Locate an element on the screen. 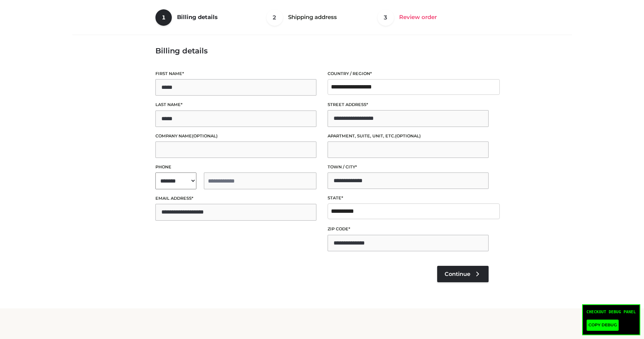 The image size is (644, 339). span: 3 is located at coordinates (385, 17).